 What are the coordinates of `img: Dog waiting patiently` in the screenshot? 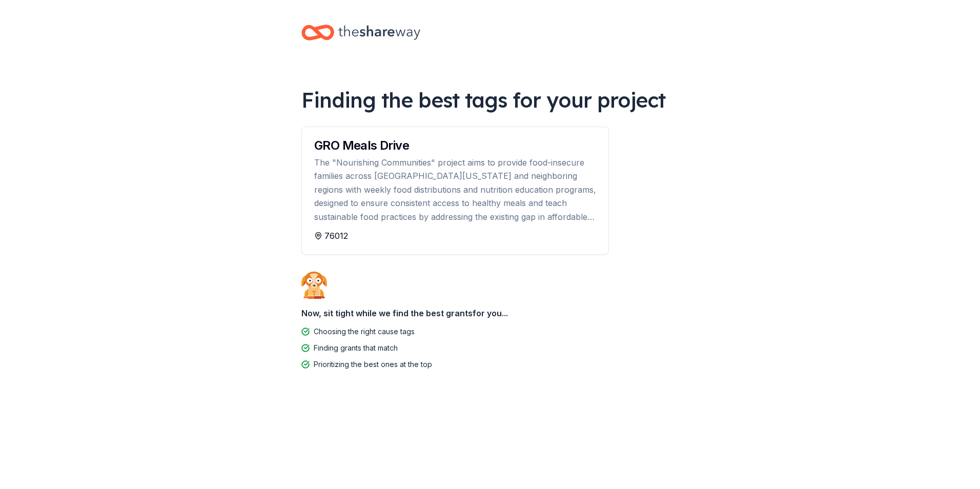 It's located at (314, 285).